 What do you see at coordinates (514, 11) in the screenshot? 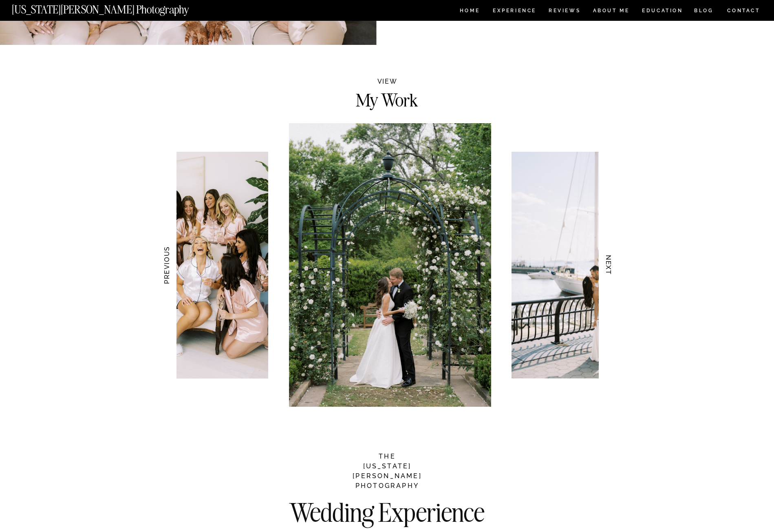
I see `nav: Experience` at bounding box center [514, 11].